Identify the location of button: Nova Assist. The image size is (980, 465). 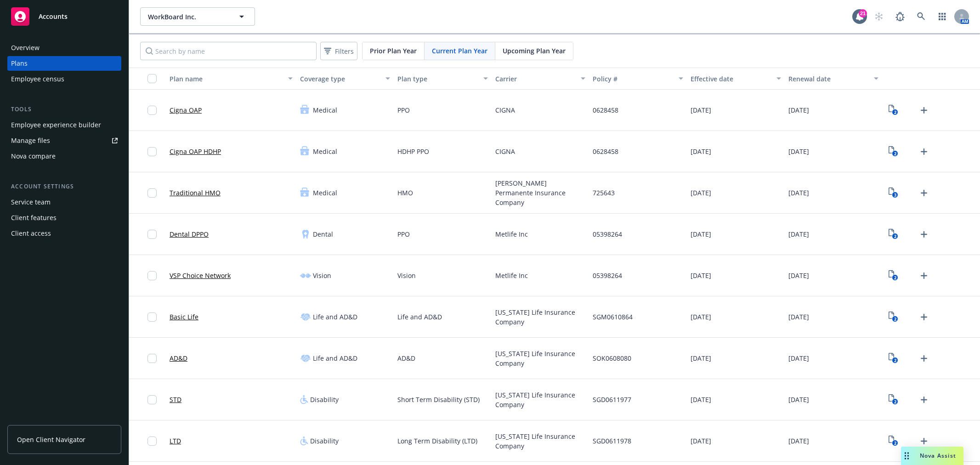
(932, 456).